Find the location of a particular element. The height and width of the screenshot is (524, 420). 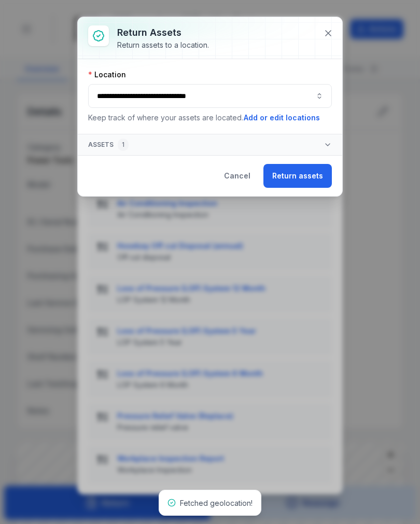

button: Cancel is located at coordinates (237, 176).